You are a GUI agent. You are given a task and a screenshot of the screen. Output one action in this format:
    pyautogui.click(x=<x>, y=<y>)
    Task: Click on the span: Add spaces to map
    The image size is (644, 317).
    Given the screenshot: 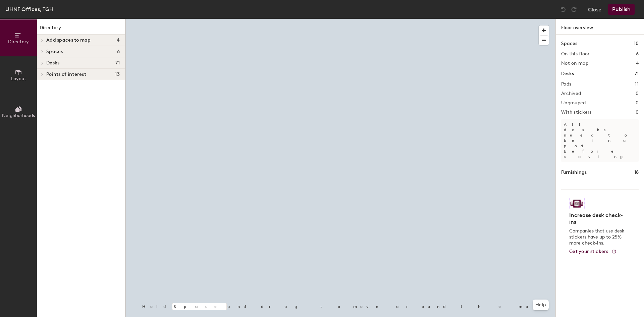 What is the action you would take?
    pyautogui.click(x=68, y=40)
    